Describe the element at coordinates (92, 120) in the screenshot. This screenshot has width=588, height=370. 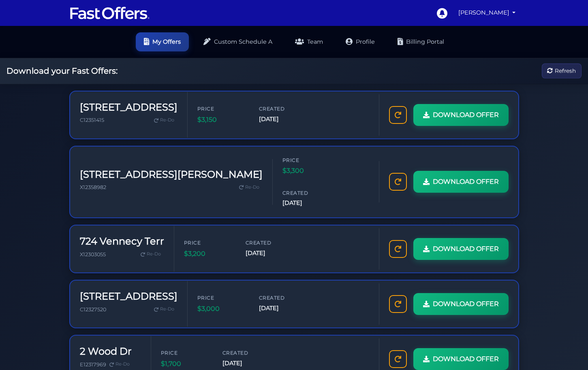
I see `span: C12351415` at that location.